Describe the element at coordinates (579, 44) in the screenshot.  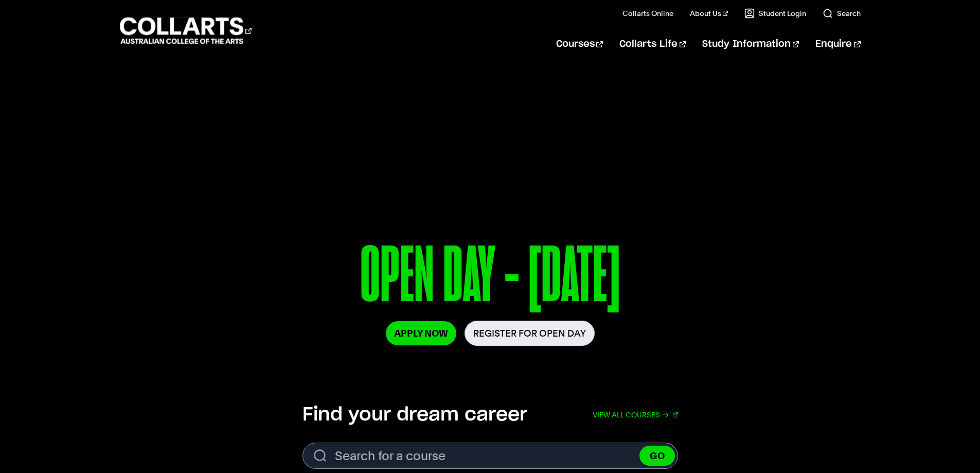
I see `a: Courses` at that location.